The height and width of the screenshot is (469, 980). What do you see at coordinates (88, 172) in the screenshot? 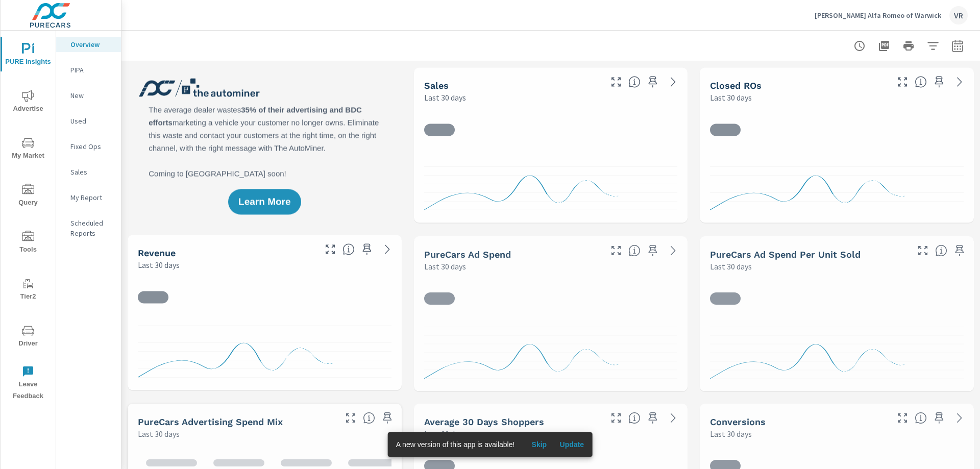
I see `div: Sales` at bounding box center [88, 172].